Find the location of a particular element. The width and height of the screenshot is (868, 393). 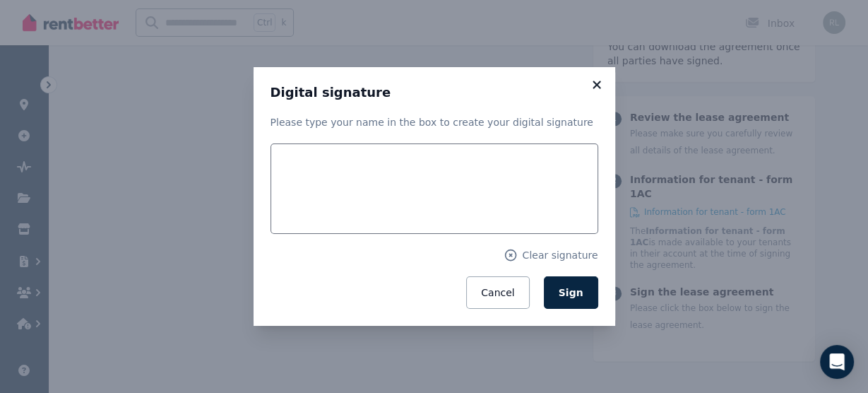

div: Open Intercom Messenger is located at coordinates (838, 362).